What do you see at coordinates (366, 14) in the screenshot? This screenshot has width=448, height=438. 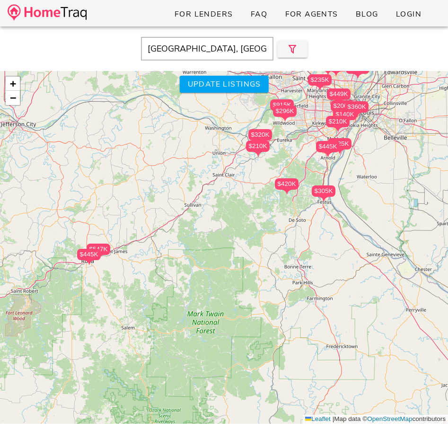 I see `a: Blog` at bounding box center [366, 14].